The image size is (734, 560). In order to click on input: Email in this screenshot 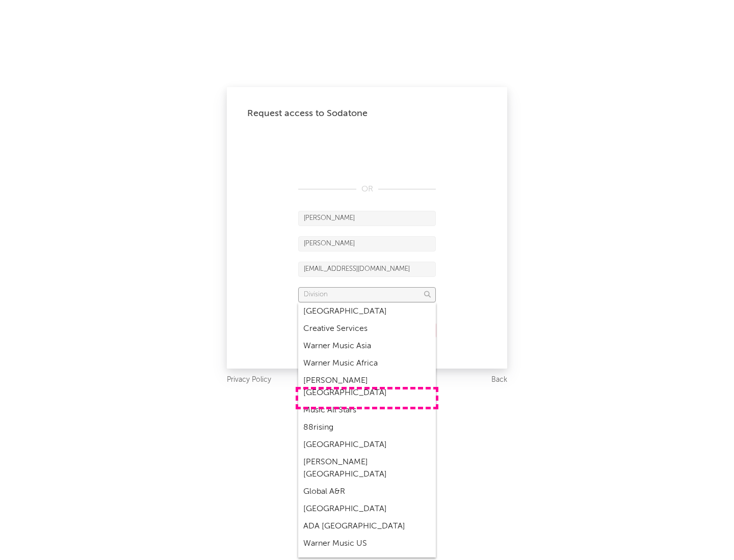, I will do `click(367, 269)`.